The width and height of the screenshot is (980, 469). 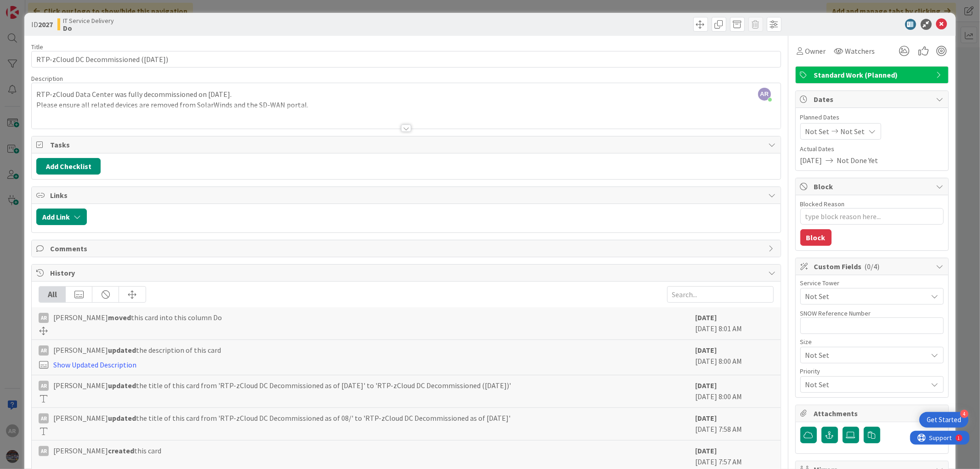 What do you see at coordinates (836, 313) in the screenshot?
I see `label: SNOW Reference Number` at bounding box center [836, 313].